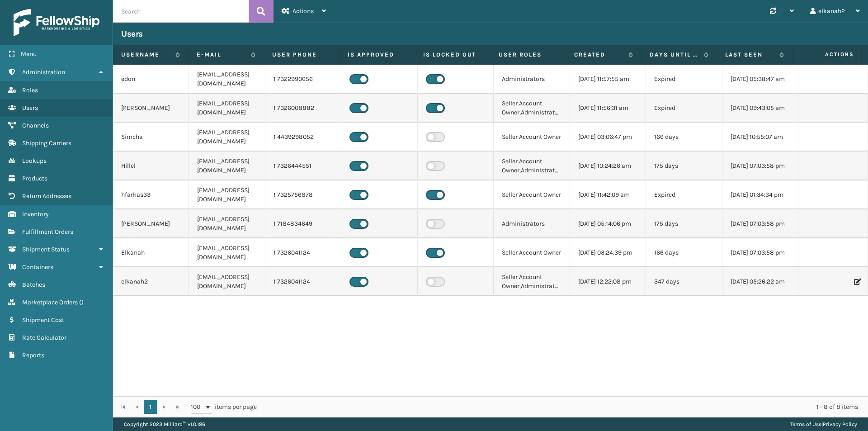 The image size is (868, 431). What do you see at coordinates (34, 160) in the screenshot?
I see `span: Lookups` at bounding box center [34, 160].